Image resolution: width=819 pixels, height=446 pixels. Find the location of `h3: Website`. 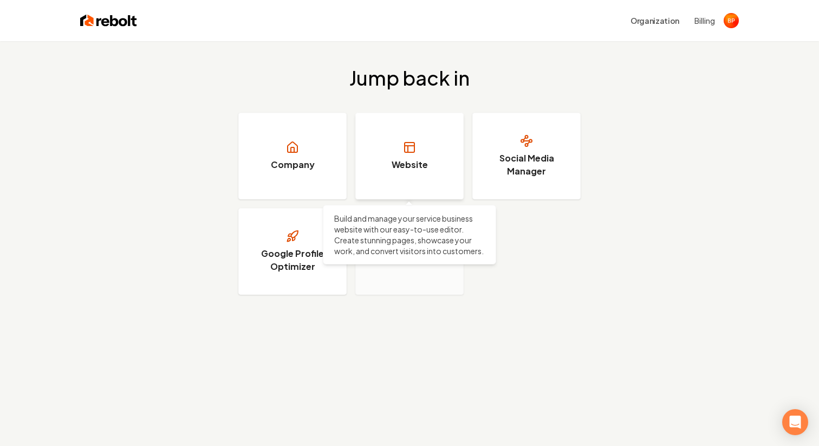

h3: Website is located at coordinates (410, 165).